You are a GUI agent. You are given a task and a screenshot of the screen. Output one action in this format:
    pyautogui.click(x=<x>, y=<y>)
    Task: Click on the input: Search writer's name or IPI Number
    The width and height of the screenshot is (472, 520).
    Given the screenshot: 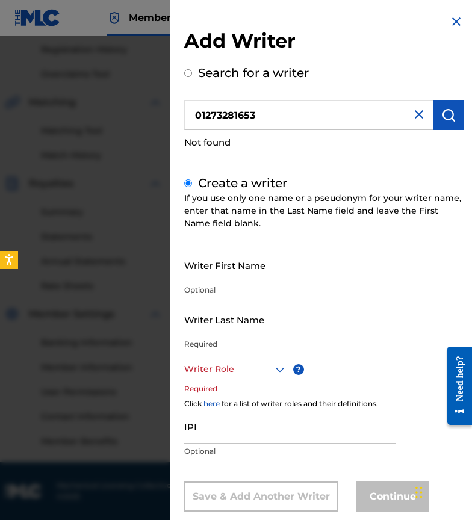 What is the action you would take?
    pyautogui.click(x=309, y=115)
    